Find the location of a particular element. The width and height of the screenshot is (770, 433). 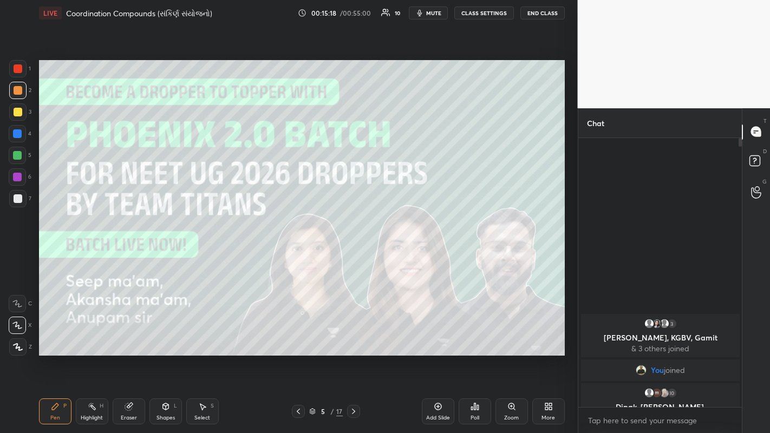

button: End Class is located at coordinates (542, 13).